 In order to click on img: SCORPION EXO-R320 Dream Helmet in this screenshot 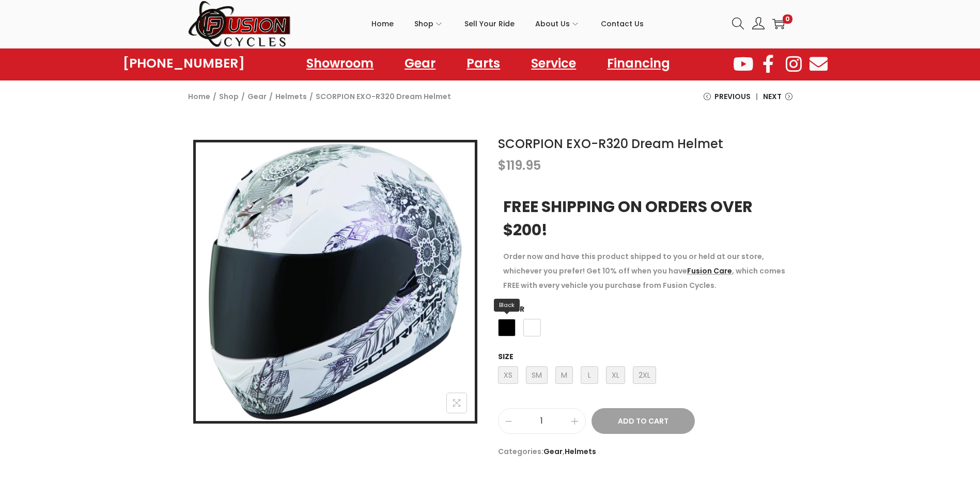, I will do `click(335, 282)`.